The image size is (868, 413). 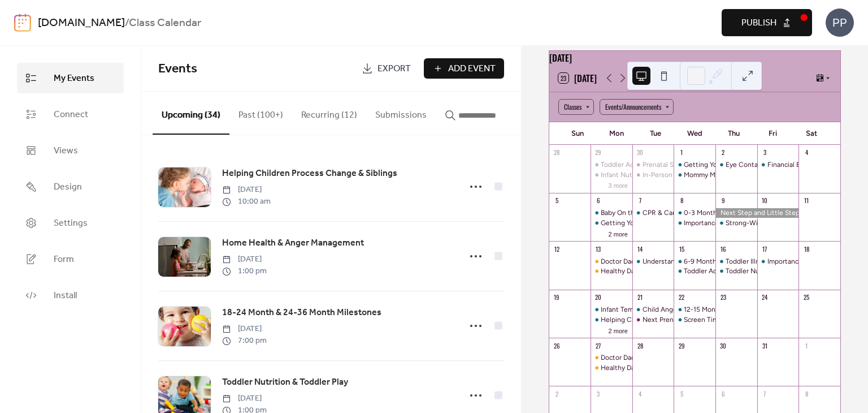 What do you see at coordinates (244, 341) in the screenshot?
I see `span: 7:00 pm` at bounding box center [244, 341].